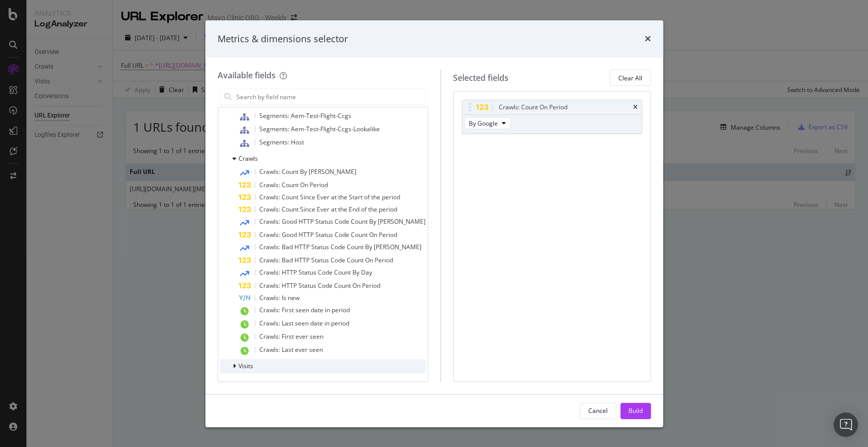 The image size is (868, 447). What do you see at coordinates (316, 272) in the screenshot?
I see `span: Crawls: HTTP Status Code Count By Day` at bounding box center [316, 272].